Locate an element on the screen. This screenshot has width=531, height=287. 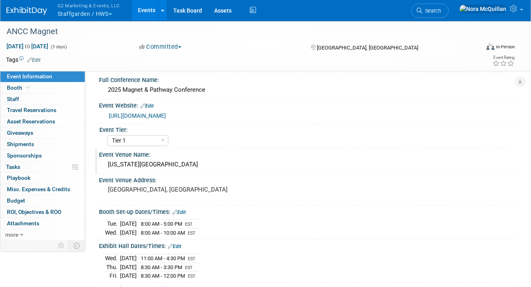
span: Budget is located at coordinates (16, 201).